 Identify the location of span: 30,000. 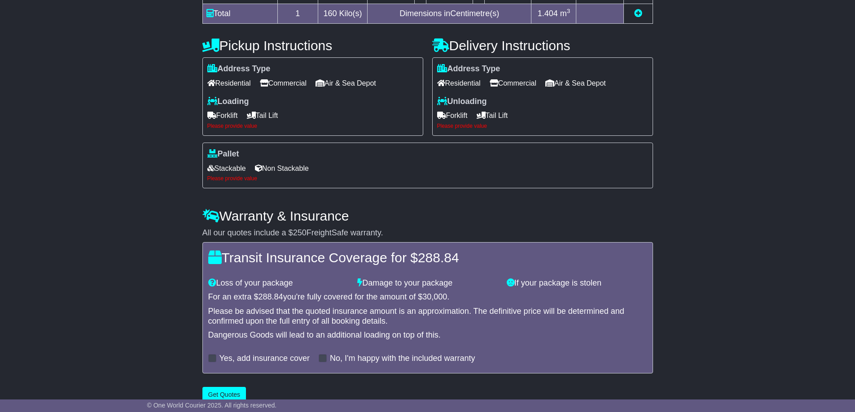
(434, 297).